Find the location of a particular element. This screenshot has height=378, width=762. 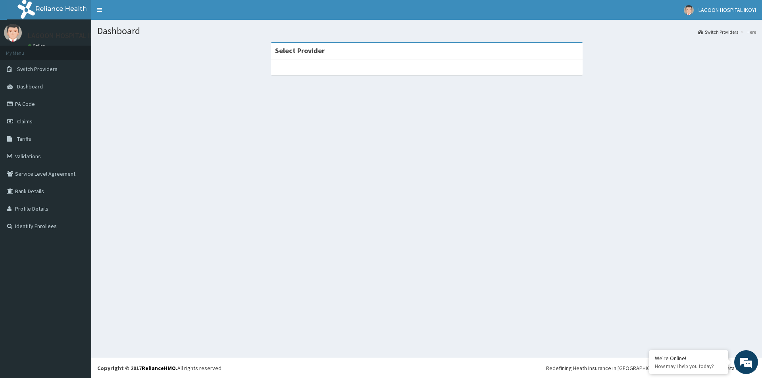

h1: Dashboard is located at coordinates (427, 31).